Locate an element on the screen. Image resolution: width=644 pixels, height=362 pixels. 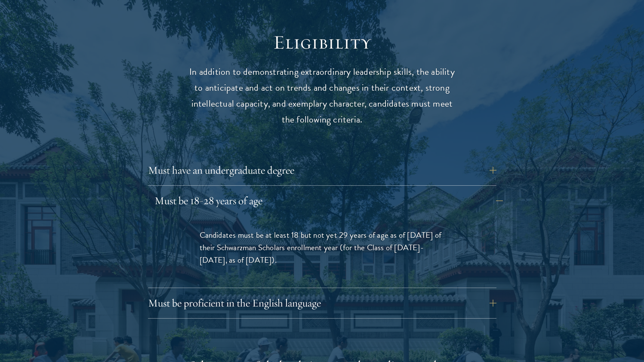
button: Must be 18-28 years of age is located at coordinates (329, 201).